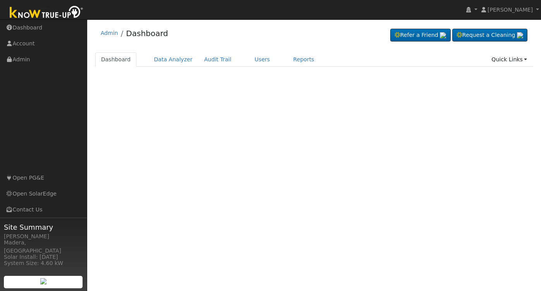  What do you see at coordinates (304, 59) in the screenshot?
I see `a: Reports` at bounding box center [304, 59].